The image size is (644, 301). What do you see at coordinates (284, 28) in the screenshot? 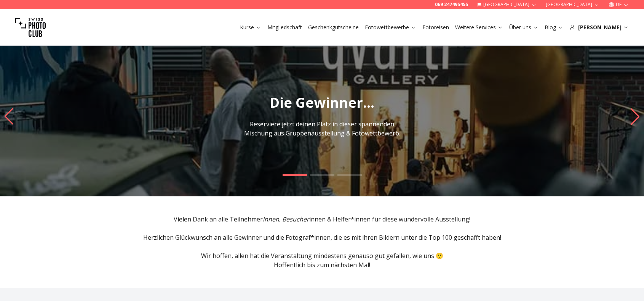
I see `a: Mitgliedschaft` at bounding box center [284, 28].